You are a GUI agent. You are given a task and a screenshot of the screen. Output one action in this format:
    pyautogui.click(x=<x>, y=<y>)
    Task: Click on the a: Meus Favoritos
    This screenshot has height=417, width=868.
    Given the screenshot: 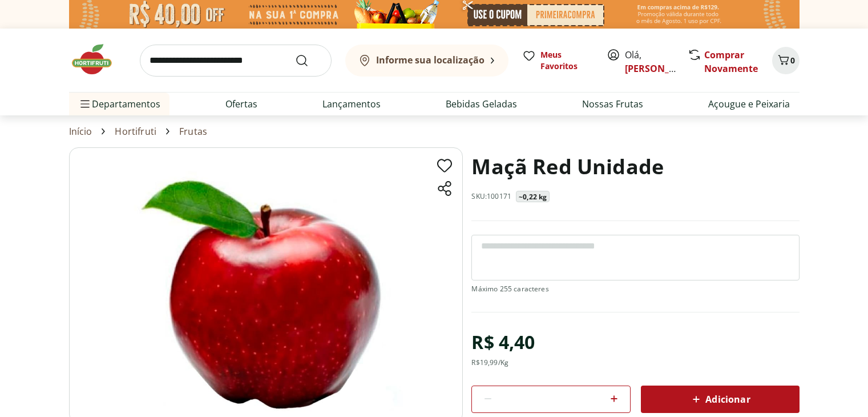 What is the action you would take?
    pyautogui.click(x=558, y=60)
    